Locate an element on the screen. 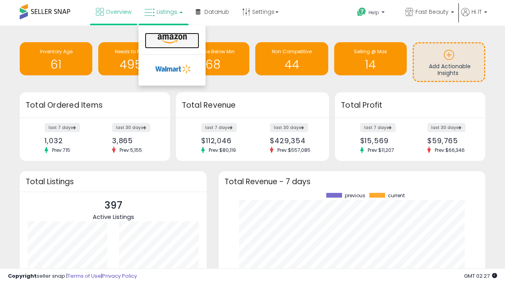 The height and width of the screenshot is (284, 505). span: BB Price Below Min is located at coordinates (213, 51).